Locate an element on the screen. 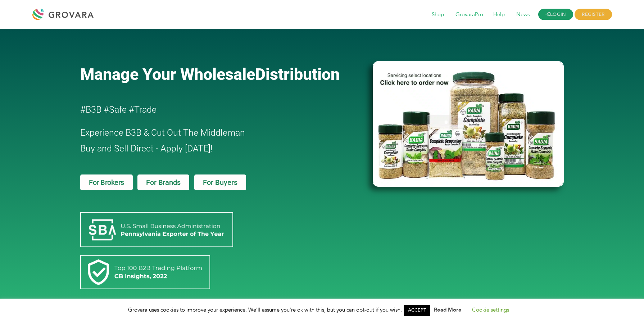  span: For Brands is located at coordinates (163, 182).